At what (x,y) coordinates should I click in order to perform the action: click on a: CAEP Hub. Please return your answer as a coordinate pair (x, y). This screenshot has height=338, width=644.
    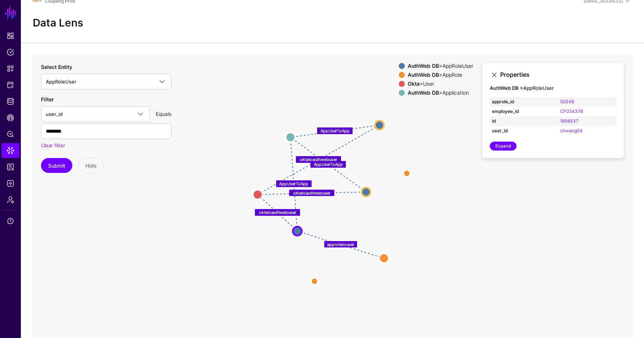
    Looking at the image, I should click on (10, 118).